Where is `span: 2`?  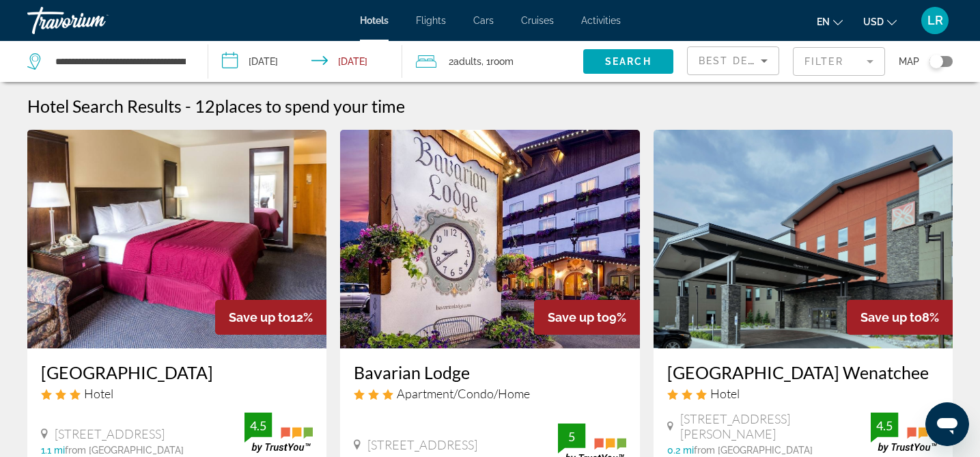 span: 2 is located at coordinates (465, 61).